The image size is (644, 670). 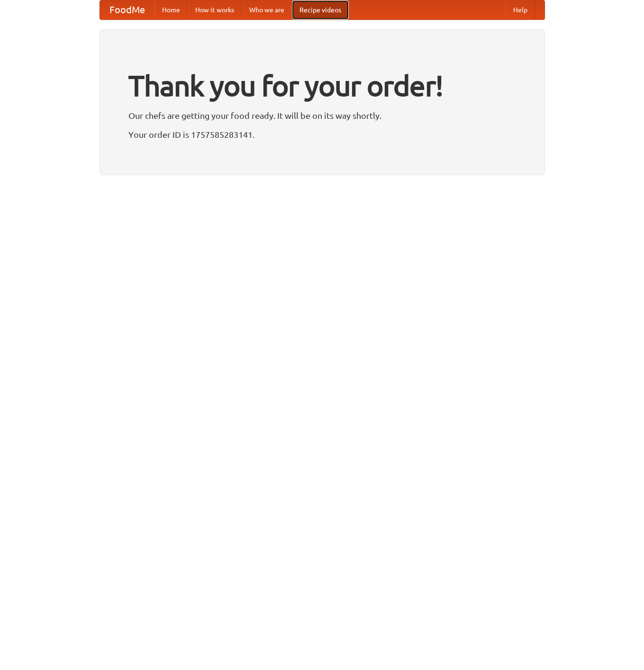 I want to click on a: How it works, so click(x=215, y=10).